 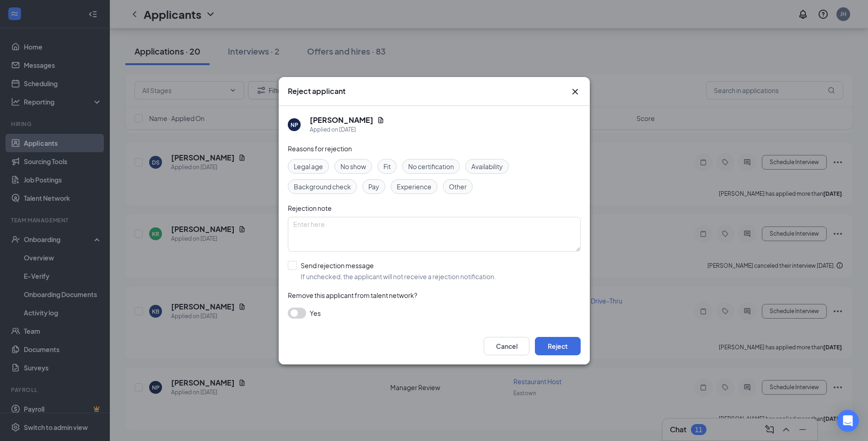 I want to click on span: Fit, so click(x=387, y=166).